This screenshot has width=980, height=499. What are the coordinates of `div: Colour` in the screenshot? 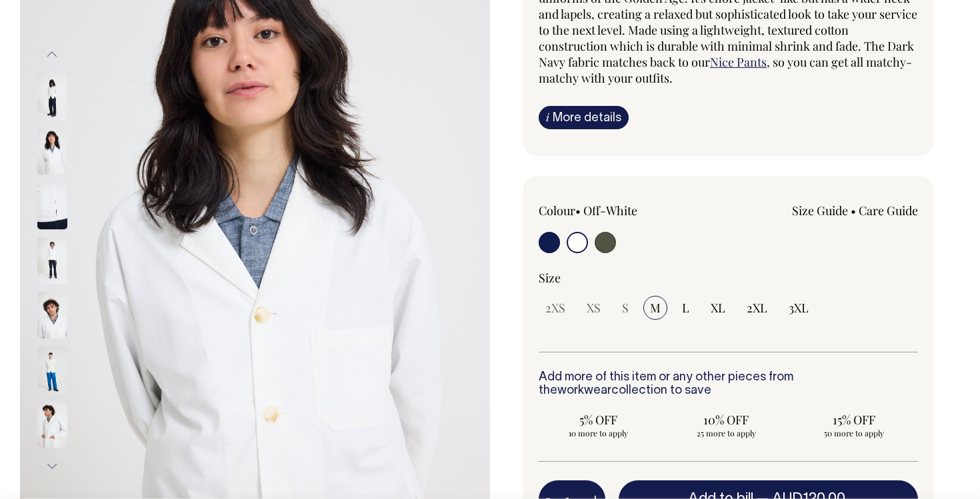 It's located at (615, 210).